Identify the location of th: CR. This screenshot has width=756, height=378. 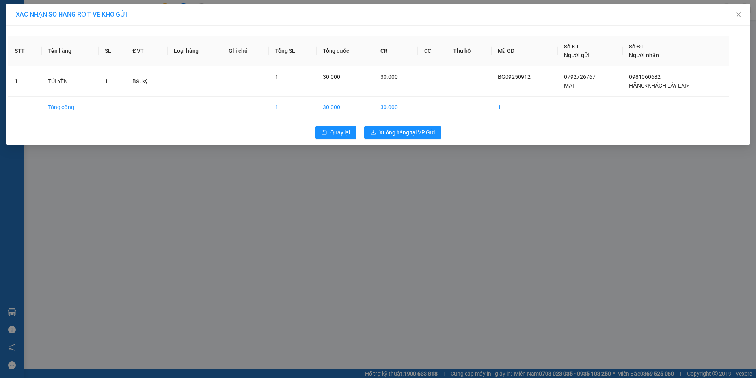
(396, 51).